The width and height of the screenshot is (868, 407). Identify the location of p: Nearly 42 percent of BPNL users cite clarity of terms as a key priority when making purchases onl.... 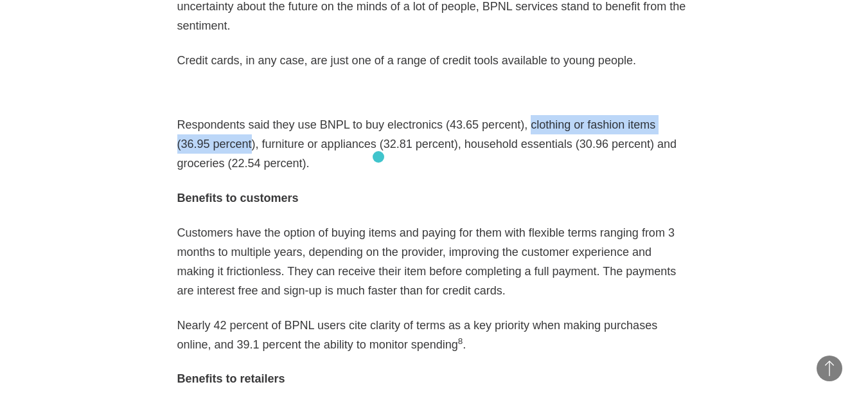
(434, 335).